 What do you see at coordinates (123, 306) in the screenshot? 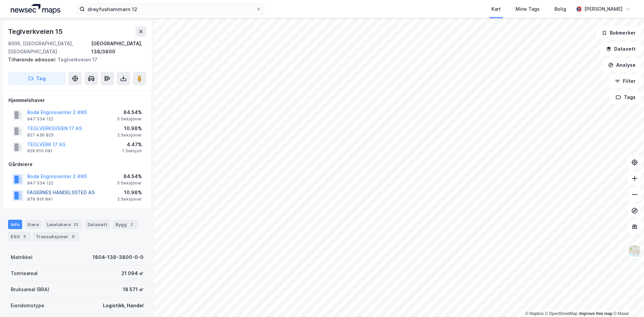
I see `div: Logistikk, Handel` at bounding box center [123, 306].